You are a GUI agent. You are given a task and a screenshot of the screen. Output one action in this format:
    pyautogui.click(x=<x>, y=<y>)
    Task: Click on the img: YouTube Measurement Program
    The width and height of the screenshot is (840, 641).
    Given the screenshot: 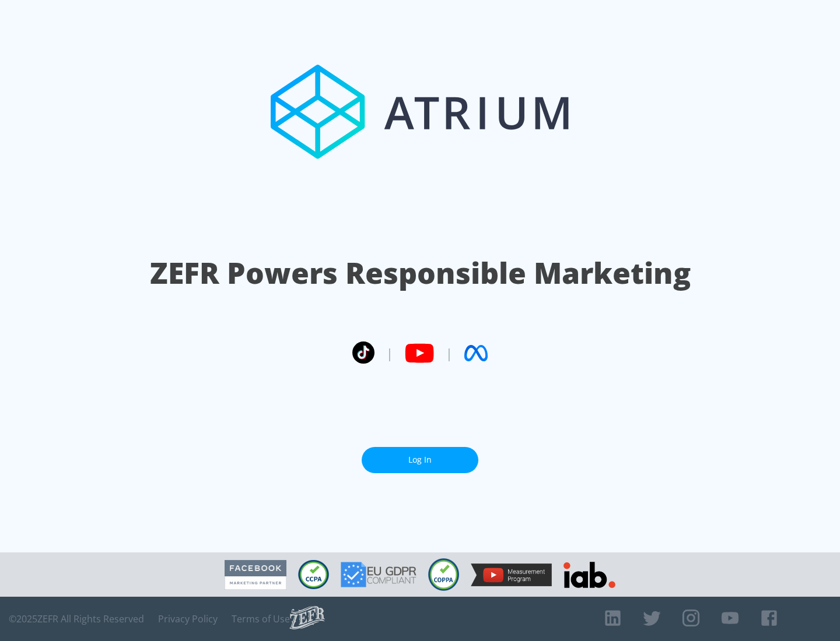 What is the action you would take?
    pyautogui.click(x=511, y=575)
    